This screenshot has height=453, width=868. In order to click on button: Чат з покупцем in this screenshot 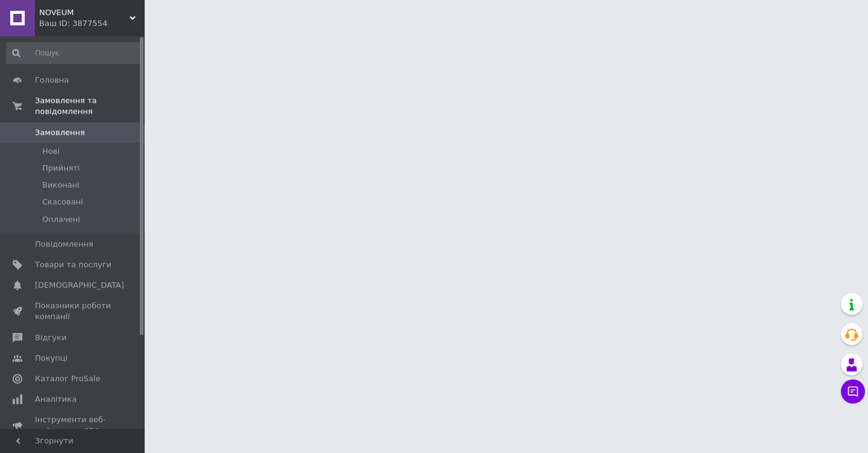, I will do `click(853, 392)`.